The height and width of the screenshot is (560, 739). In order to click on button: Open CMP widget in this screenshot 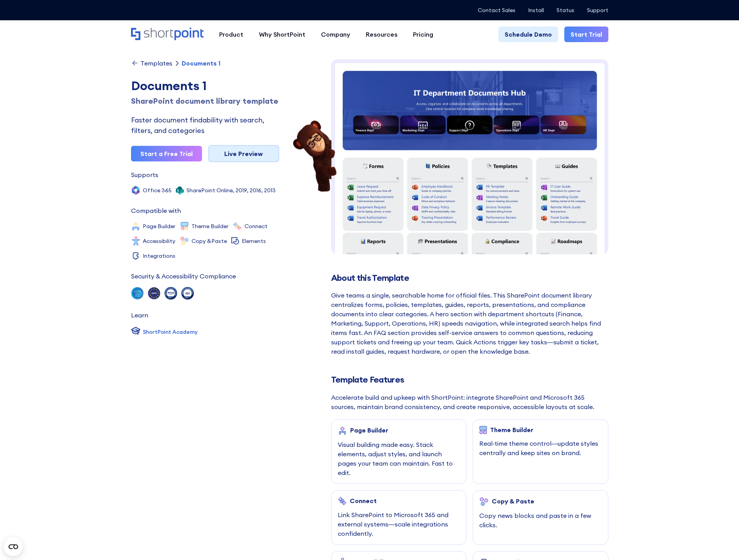, I will do `click(13, 547)`.